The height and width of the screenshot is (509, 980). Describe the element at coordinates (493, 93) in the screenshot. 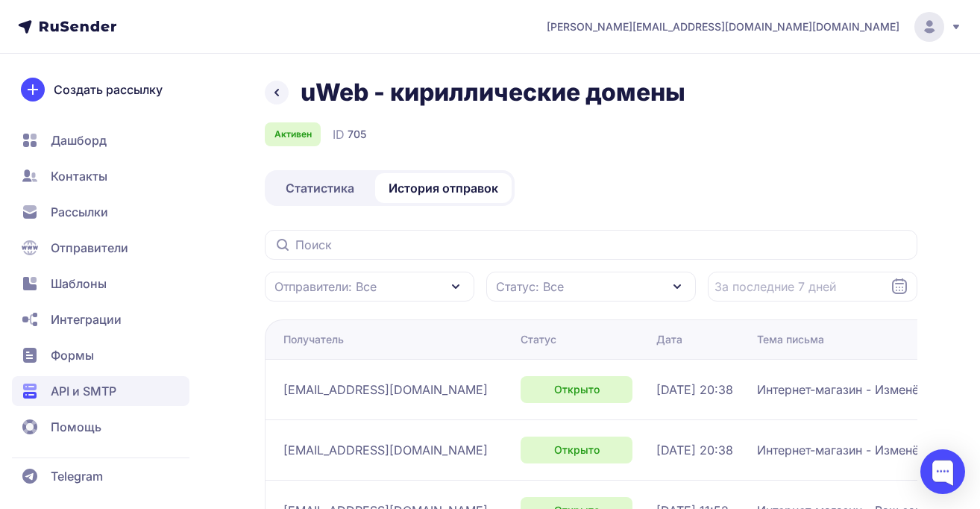

I see `h1: uWeb - кириллические домены` at that location.